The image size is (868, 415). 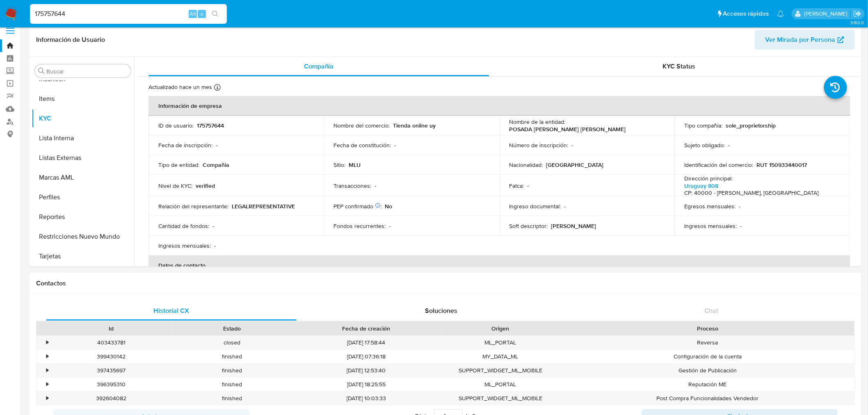 What do you see at coordinates (858, 13) in the screenshot?
I see `a: Salir` at bounding box center [858, 13].